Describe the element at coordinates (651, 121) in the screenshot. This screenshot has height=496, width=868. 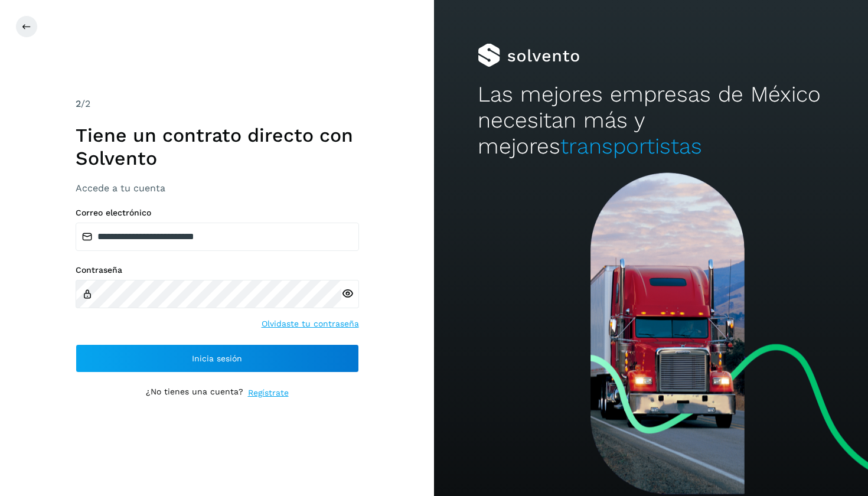
I see `h2: Las mejores empresas de México necesitan más y mejores` at that location.